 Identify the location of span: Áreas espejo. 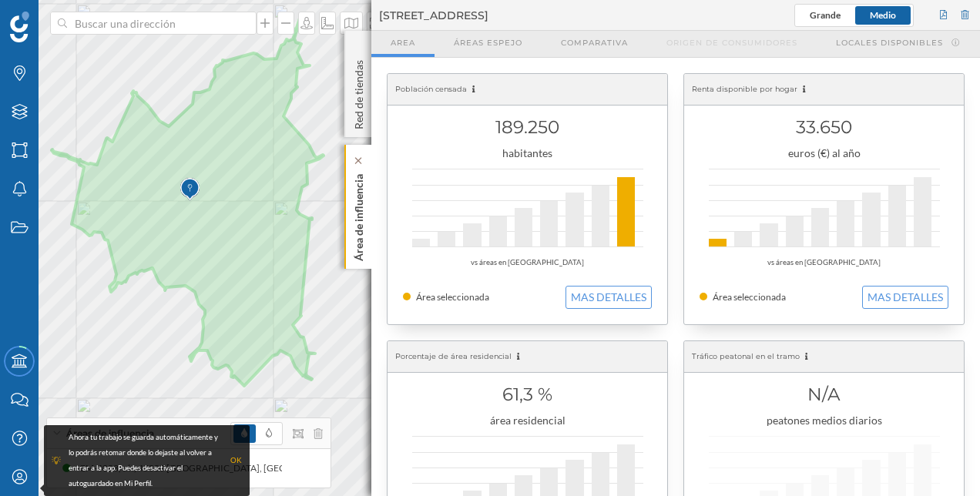
(488, 42).